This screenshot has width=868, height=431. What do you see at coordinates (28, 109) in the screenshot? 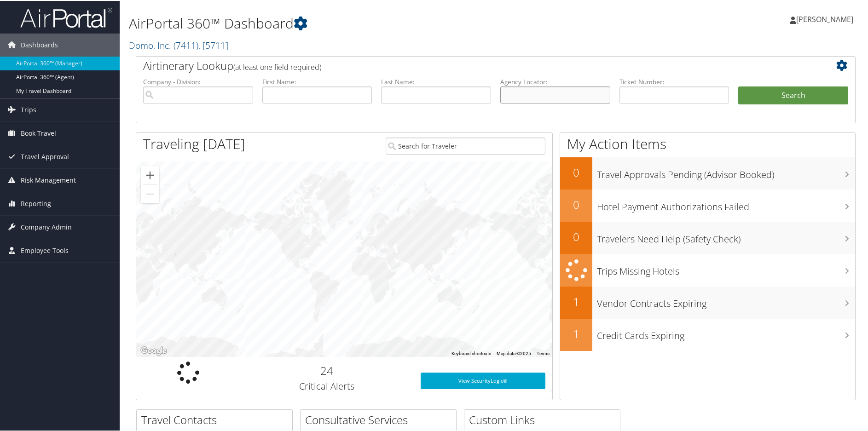
I see `span: Trips` at bounding box center [28, 109].